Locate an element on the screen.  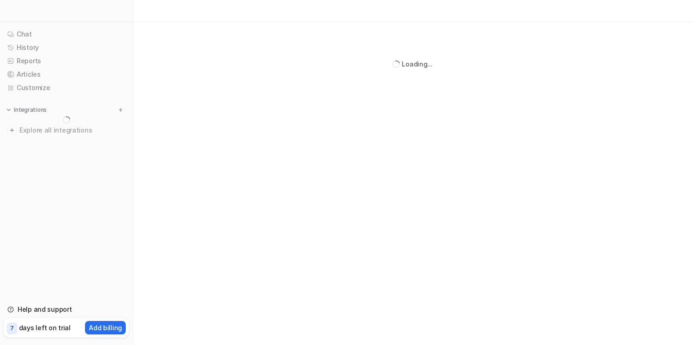
span: Explore all integrations is located at coordinates (72, 130).